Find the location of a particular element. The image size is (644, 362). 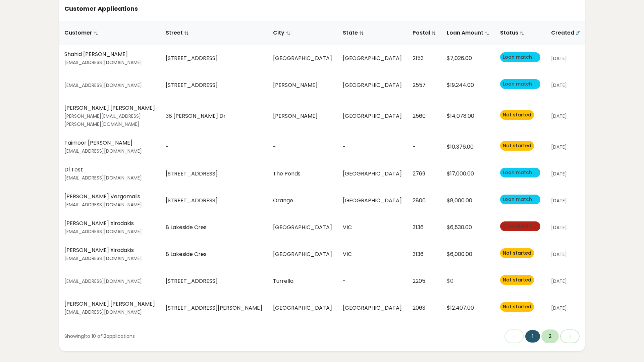

div: 8 Lakeside Cres is located at coordinates (214, 228).